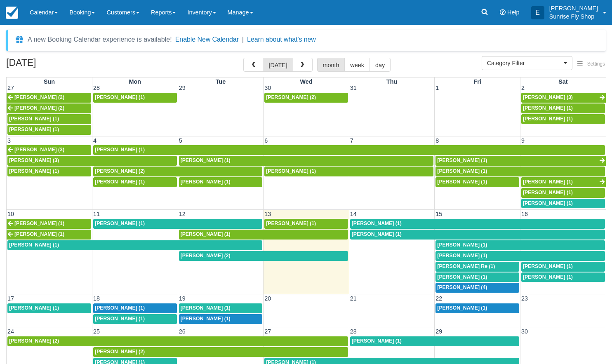 Image resolution: width=612 pixels, height=364 pixels. Describe the element at coordinates (268, 214) in the screenshot. I see `span: 13` at that location.